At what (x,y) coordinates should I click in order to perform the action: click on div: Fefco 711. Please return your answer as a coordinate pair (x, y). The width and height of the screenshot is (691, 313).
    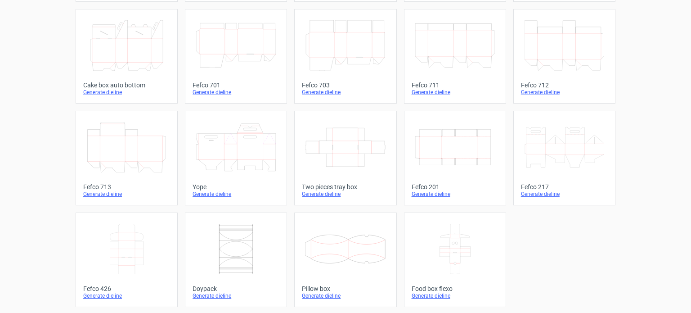
    Looking at the image, I should click on (455, 85).